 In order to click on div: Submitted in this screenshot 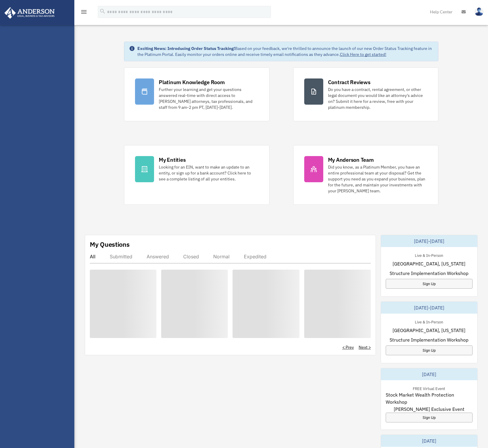, I will do `click(121, 257)`.